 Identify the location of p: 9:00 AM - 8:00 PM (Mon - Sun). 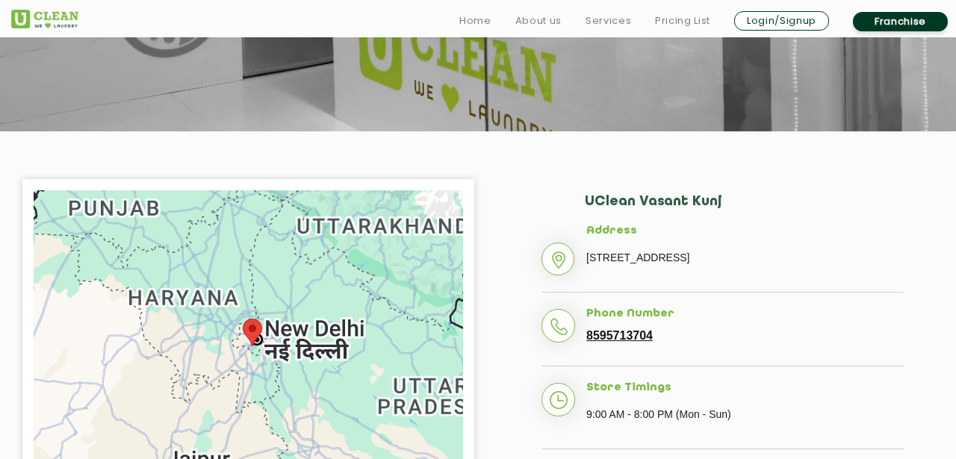
(745, 414).